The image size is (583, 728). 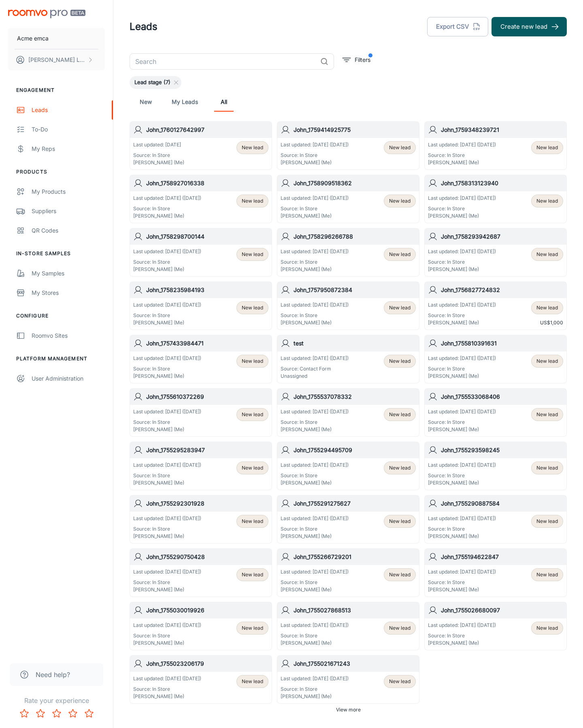 What do you see at coordinates (502, 183) in the screenshot?
I see `h6: John_1758313123940` at bounding box center [502, 183].